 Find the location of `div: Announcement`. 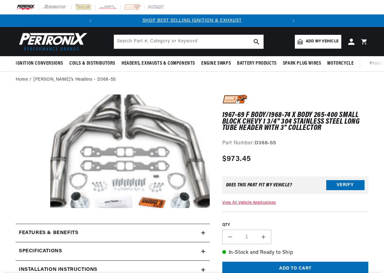

div: Announcement is located at coordinates (192, 21).